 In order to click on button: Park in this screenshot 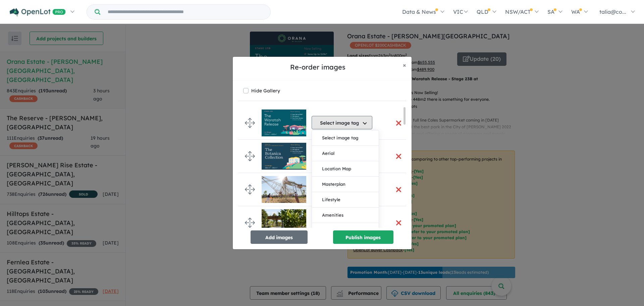, I will do `click(345, 231)`.